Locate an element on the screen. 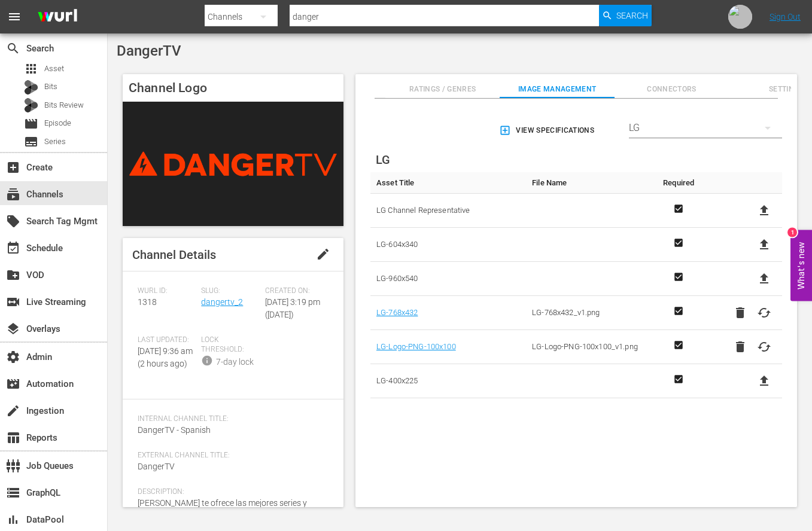  div: Bits is located at coordinates (31, 88).